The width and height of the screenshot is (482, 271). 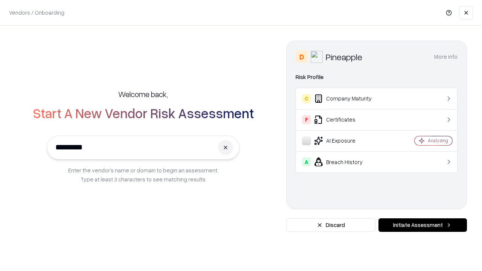 What do you see at coordinates (143, 175) in the screenshot?
I see `p: Enter the vendor’s name or domain to begin an assessment. Type at least 3 characters to see match...` at bounding box center [143, 175].